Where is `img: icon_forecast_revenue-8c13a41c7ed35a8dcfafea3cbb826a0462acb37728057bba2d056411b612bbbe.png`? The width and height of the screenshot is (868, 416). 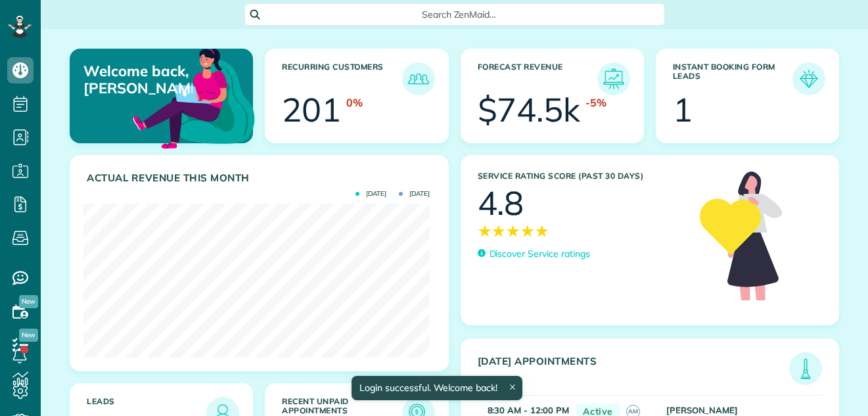
img: icon_forecast_revenue-8c13a41c7ed35a8dcfafea3cbb826a0462acb37728057bba2d056411b612bbbe.png is located at coordinates (614, 79).